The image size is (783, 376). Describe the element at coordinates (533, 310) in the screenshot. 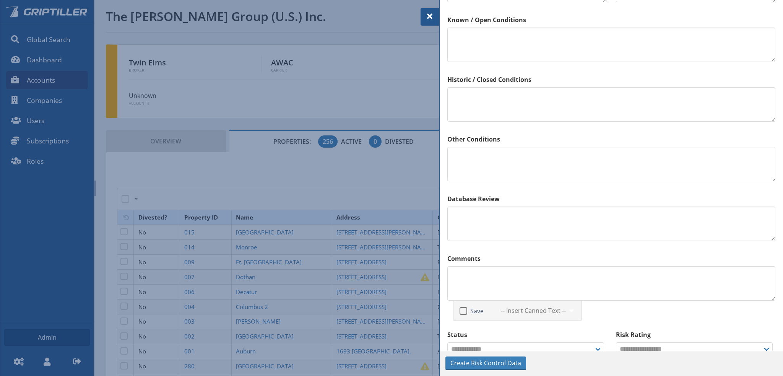

I see `span: -- Insert Canned Text --` at that location.